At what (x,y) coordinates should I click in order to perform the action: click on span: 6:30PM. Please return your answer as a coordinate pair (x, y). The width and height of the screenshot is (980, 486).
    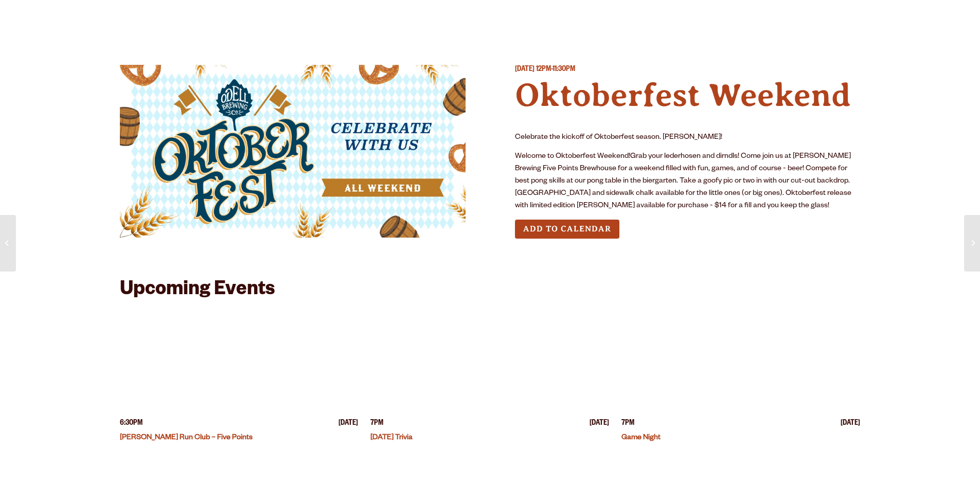
    Looking at the image, I should click on (131, 424).